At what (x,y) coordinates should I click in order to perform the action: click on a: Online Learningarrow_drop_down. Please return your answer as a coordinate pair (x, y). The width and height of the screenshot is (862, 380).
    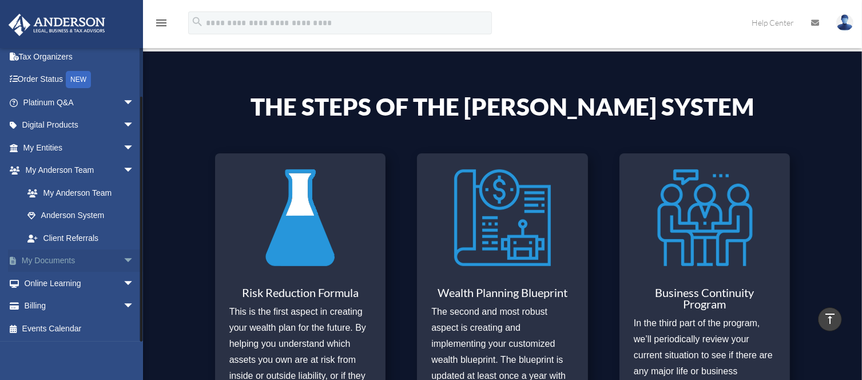
    Looking at the image, I should click on (80, 283).